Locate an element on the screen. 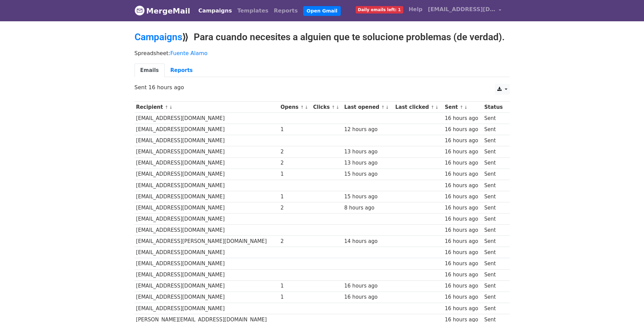 Image resolution: width=644 pixels, height=322 pixels. a: Help is located at coordinates (415, 10).